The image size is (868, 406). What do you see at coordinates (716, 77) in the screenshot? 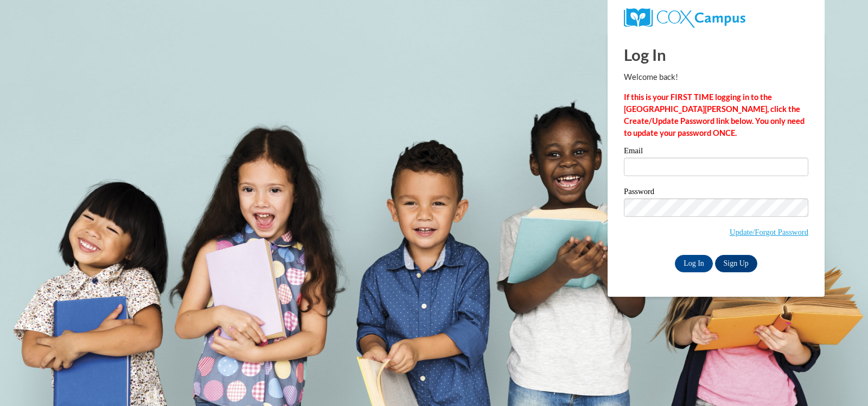
I see `p: Welcome back!` at bounding box center [716, 77].